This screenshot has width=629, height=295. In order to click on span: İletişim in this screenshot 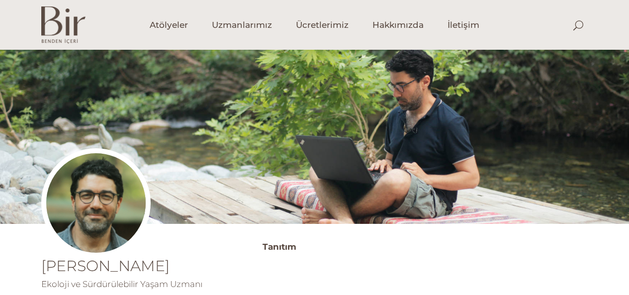, I will do `click(463, 25)`.